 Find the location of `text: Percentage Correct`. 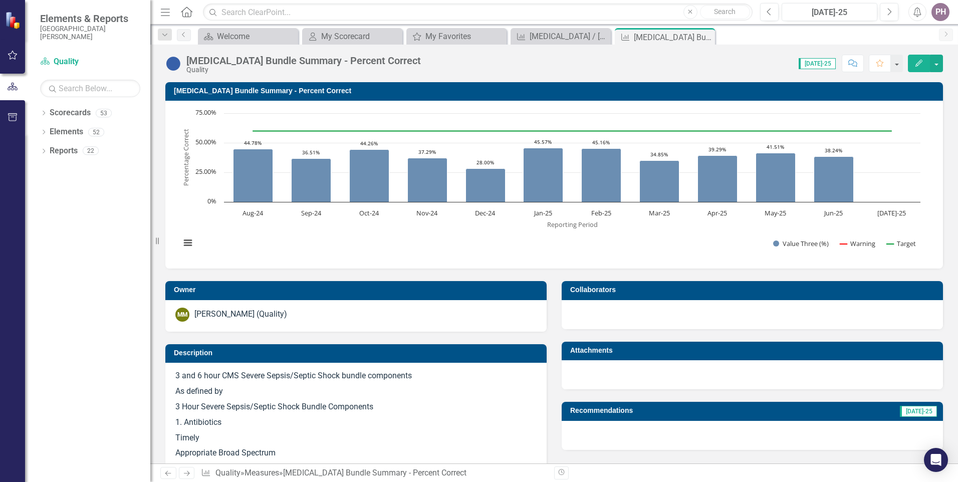

text: Percentage Correct is located at coordinates (186, 158).